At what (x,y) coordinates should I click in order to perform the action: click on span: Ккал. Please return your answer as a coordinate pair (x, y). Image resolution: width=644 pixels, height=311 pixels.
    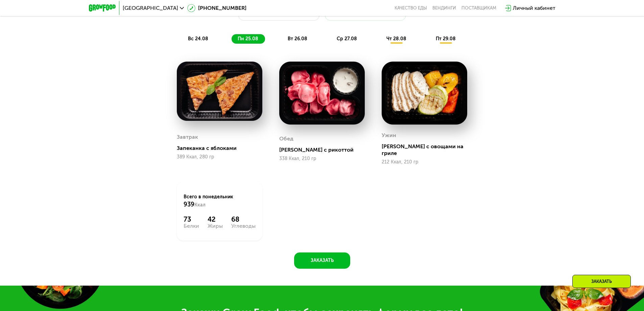
    Looking at the image, I should click on (200, 204).